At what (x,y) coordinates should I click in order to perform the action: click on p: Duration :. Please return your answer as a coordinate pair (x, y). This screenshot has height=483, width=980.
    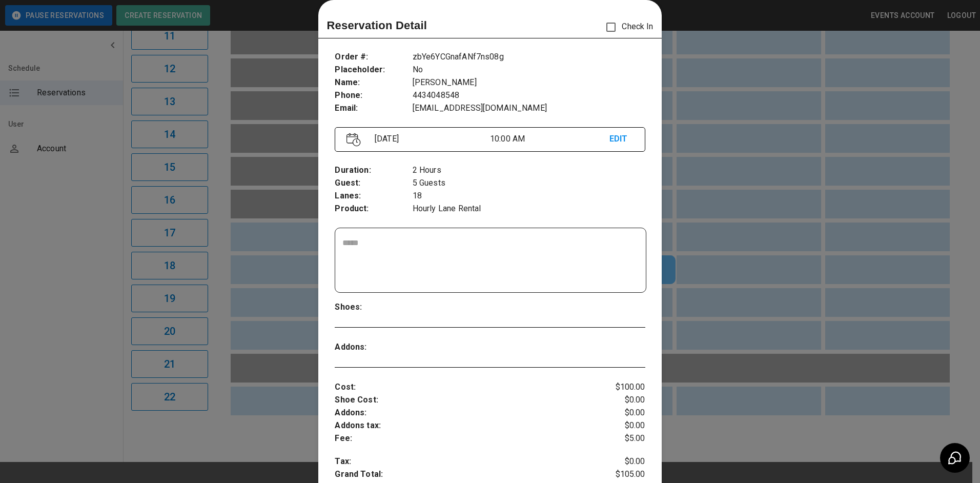
    Looking at the image, I should click on (373, 171).